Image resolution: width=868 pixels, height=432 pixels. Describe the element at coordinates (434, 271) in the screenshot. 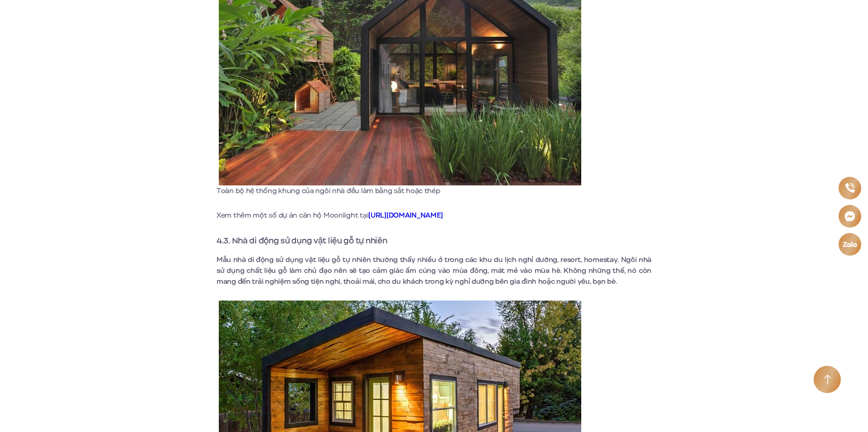

I see `span: Mẫu nhà di động sử dụng vật liệu gỗ tự nhiên thường thấy nhiều ở trong các khu du lịch nghỉ dưỡng...` at that location.